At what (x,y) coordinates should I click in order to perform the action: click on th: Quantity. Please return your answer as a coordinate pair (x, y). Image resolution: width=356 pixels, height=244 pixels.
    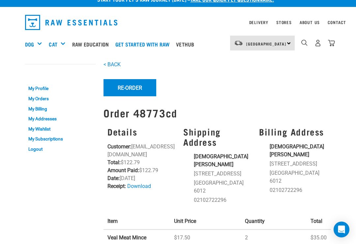
    Looking at the image, I should click on (273, 221).